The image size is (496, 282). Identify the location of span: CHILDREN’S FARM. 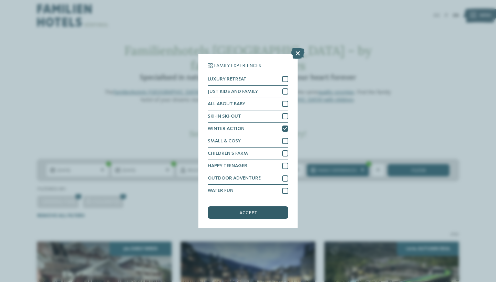
(228, 154).